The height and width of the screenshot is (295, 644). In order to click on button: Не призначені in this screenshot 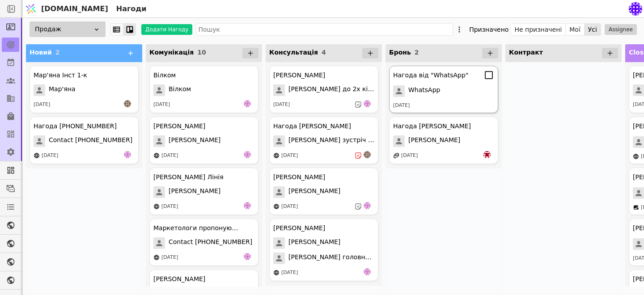, I will do `click(538, 29)`.